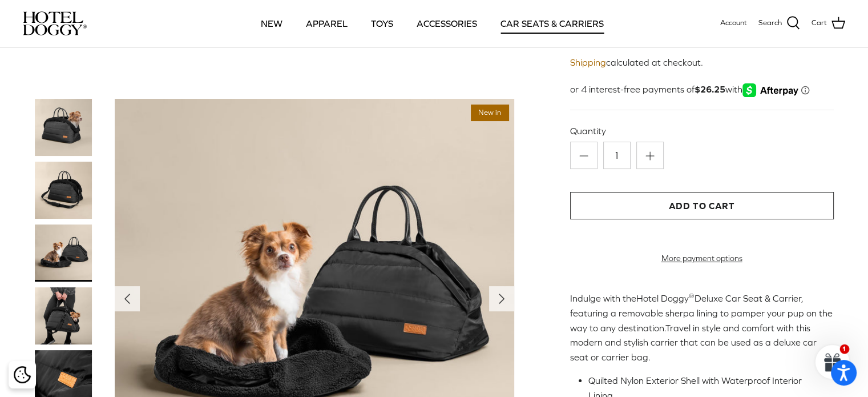  I want to click on input: Quantity, so click(617, 155).